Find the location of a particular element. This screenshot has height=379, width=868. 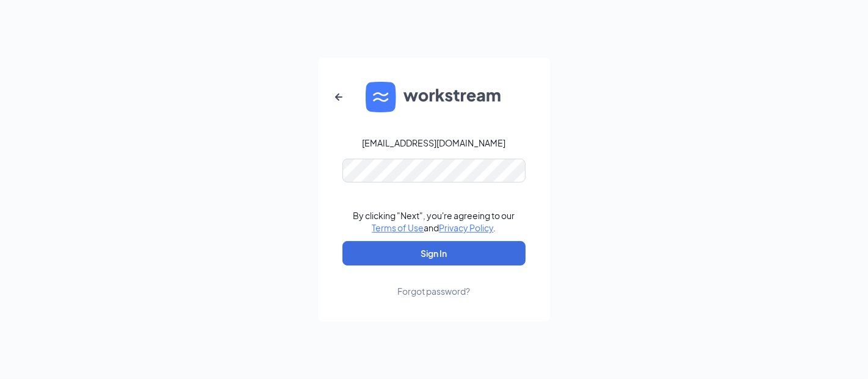

svg: ArrowLeftNew is located at coordinates (339, 97).